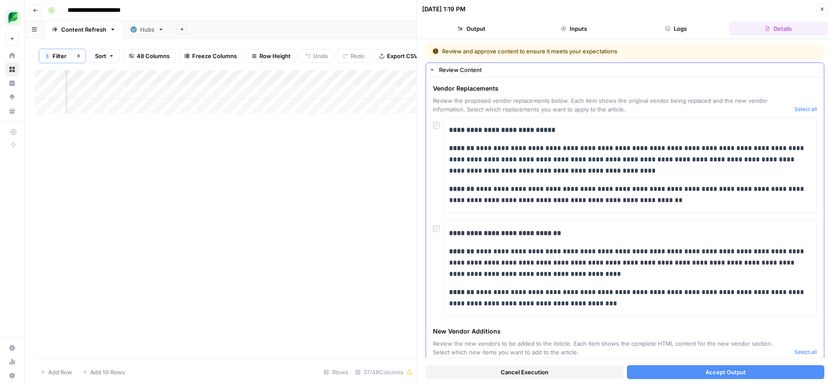  What do you see at coordinates (147, 30) in the screenshot?
I see `a: Hubs` at bounding box center [147, 30].